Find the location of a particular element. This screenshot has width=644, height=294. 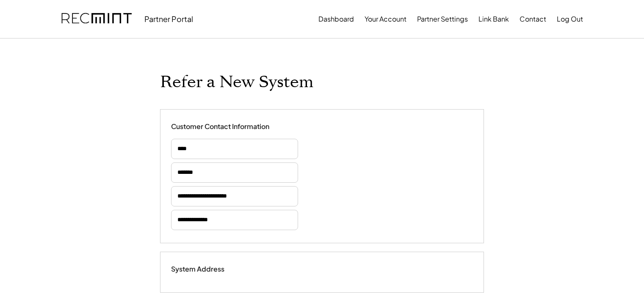

img: recmint-logotype%403x.png is located at coordinates (97, 19).